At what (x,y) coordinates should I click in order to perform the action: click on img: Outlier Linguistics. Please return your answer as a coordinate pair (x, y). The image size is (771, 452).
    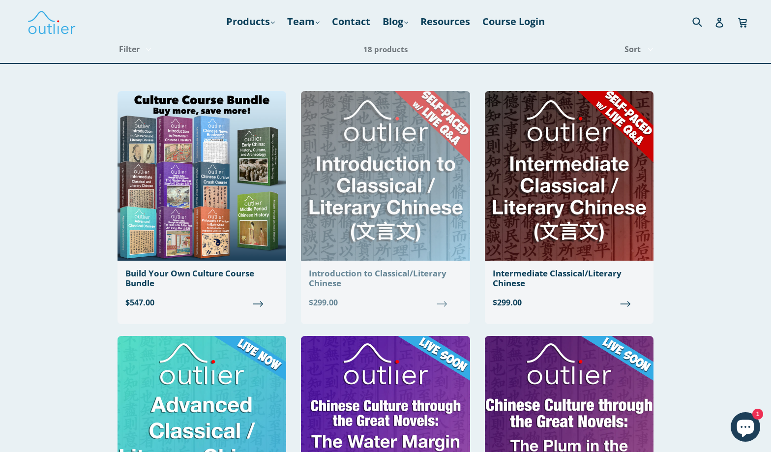
    Looking at the image, I should click on (52, 22).